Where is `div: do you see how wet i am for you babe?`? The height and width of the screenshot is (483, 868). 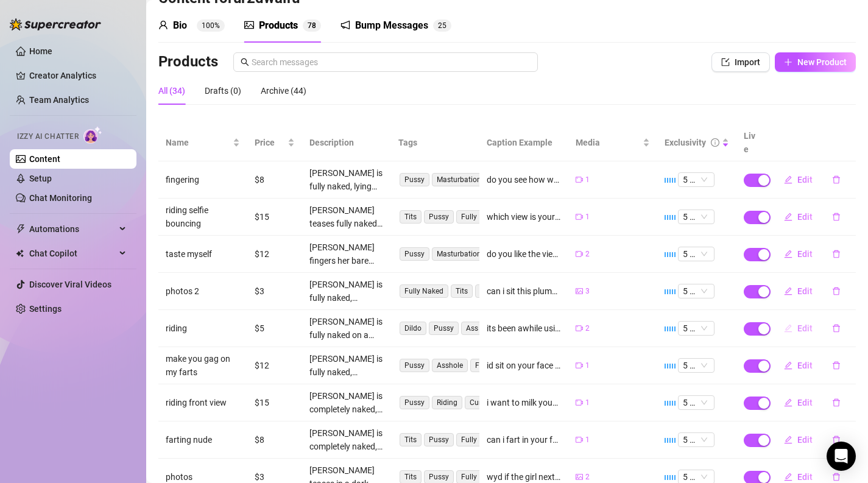
div: do you see how wet i am for you babe? is located at coordinates (524, 180).